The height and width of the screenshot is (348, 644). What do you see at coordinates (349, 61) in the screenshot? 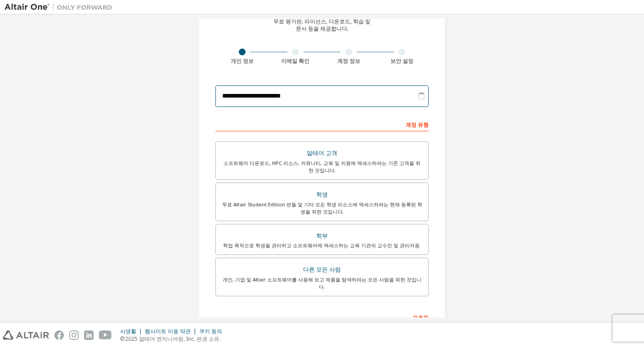
I see `div: 계정 정보` at bounding box center [349, 61].